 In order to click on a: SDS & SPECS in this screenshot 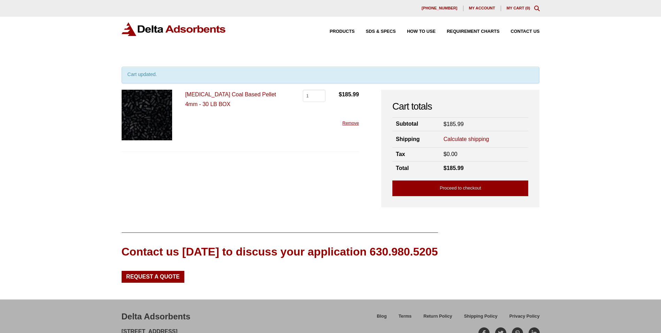, I will do `click(375, 31)`.